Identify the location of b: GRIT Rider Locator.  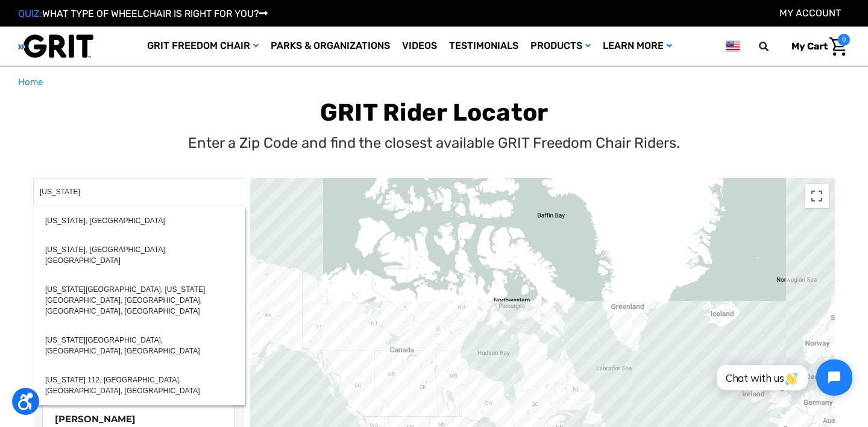
(434, 112).